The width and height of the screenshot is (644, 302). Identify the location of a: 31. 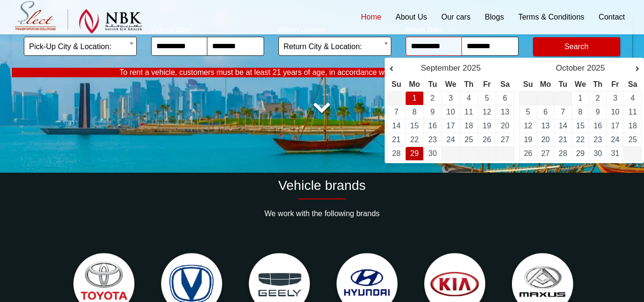
(615, 153).